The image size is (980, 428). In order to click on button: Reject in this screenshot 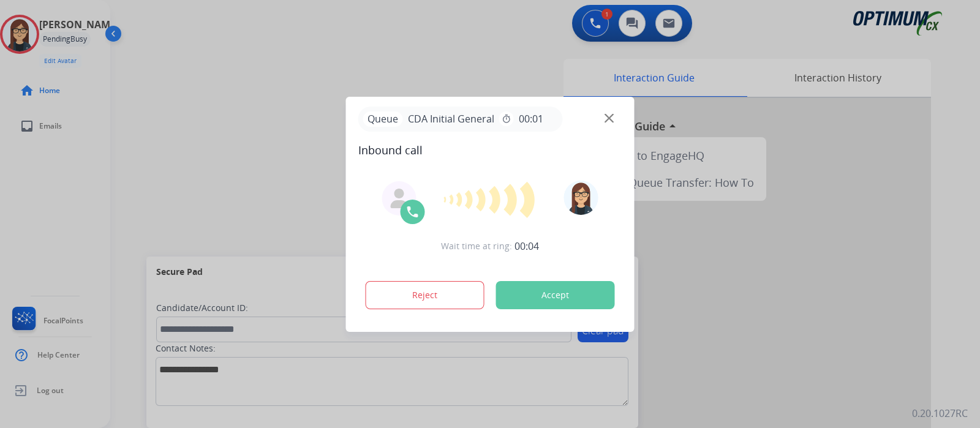, I will do `click(425, 295)`.